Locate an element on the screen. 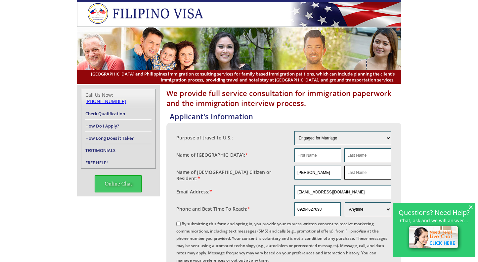  a: FREE HELP! is located at coordinates (97, 162).